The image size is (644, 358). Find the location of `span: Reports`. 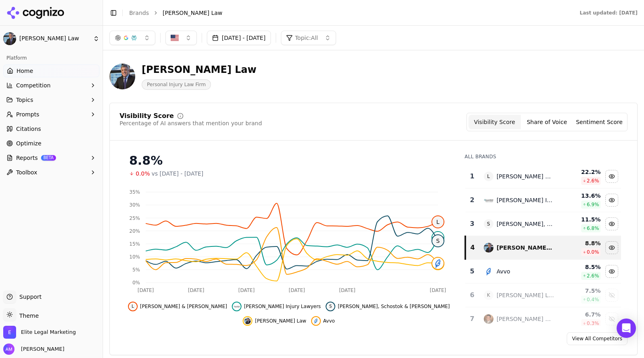

span: Reports is located at coordinates (27, 158).